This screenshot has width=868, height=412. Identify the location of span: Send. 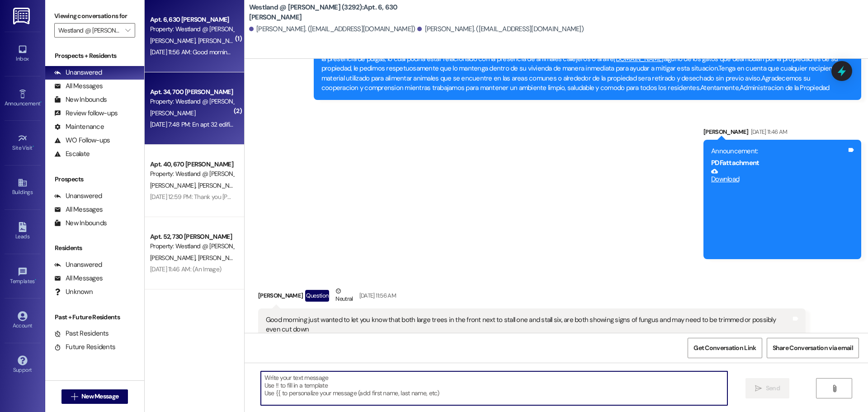
(773, 388).